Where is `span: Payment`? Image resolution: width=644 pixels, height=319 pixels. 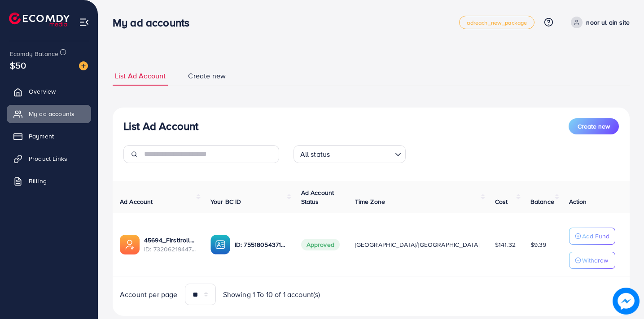 span: Payment is located at coordinates (41, 137).